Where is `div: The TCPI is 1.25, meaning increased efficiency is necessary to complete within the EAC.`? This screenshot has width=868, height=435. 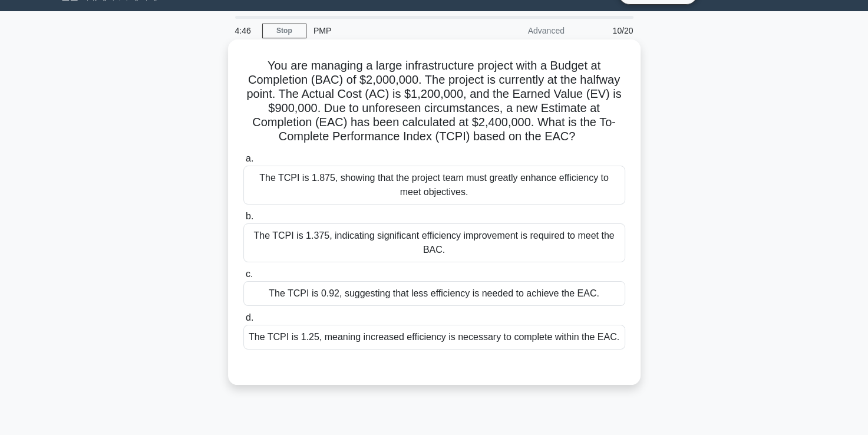
div: The TCPI is 1.25, meaning increased efficiency is necessary to complete within the EAC. is located at coordinates (434, 337).